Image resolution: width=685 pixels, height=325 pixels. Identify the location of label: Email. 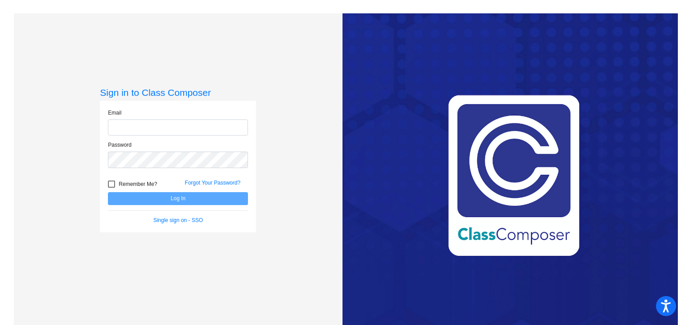
(115, 113).